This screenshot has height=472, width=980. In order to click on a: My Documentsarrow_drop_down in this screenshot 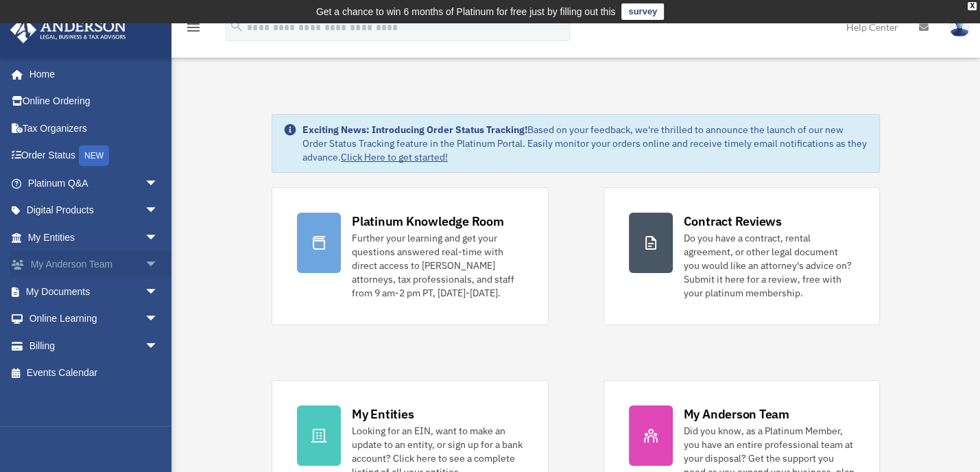, I will do `click(94, 291)`.